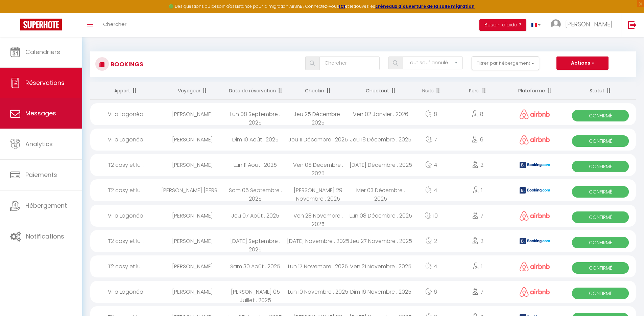 This screenshot has height=316, width=644. Describe the element at coordinates (45, 236) in the screenshot. I see `span: Notifications` at that location.